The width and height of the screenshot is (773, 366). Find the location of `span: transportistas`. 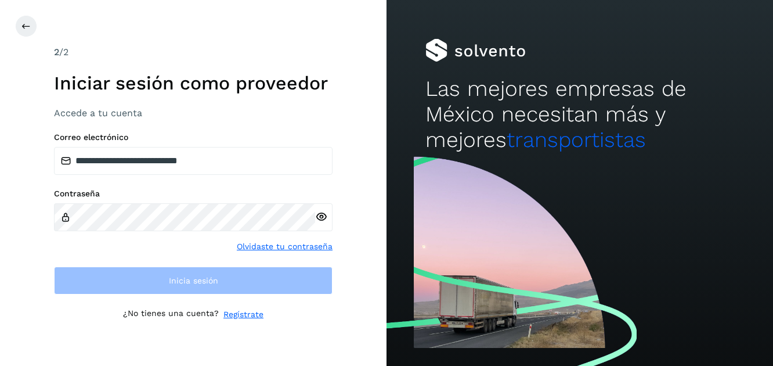

span: transportistas is located at coordinates (576, 139).